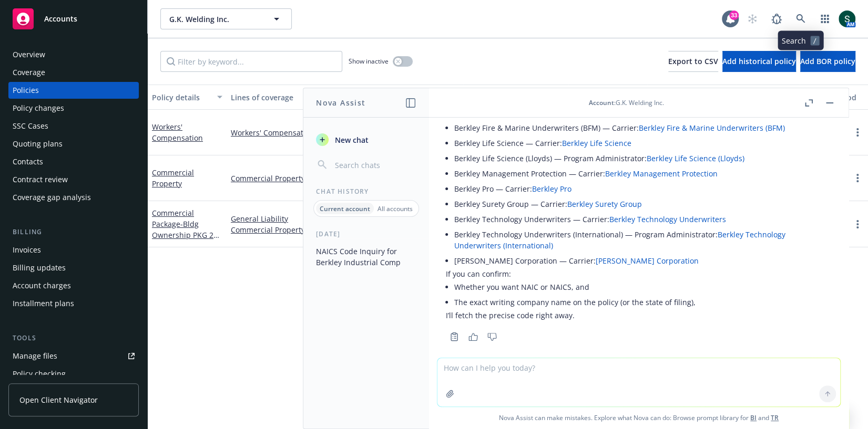  I want to click on button: Expiration date, so click(692, 97).